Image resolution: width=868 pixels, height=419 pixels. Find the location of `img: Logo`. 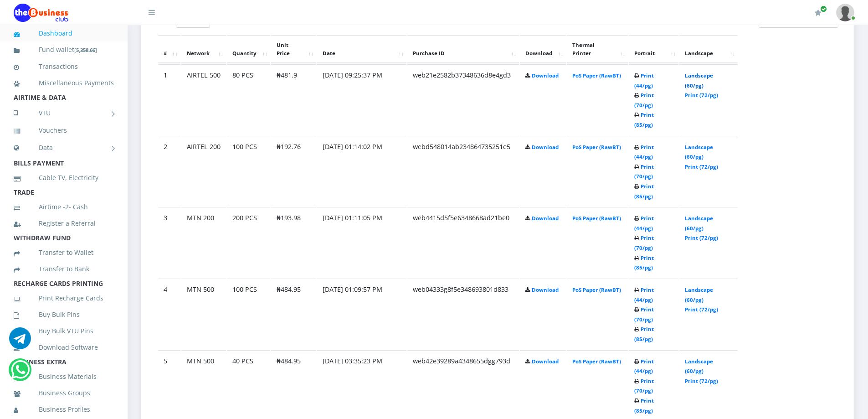

img: Logo is located at coordinates (41, 13).